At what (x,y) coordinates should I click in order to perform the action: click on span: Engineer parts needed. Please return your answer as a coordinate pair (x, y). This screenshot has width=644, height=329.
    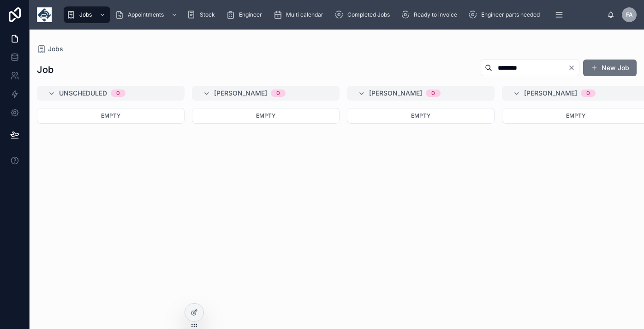
    Looking at the image, I should click on (510, 15).